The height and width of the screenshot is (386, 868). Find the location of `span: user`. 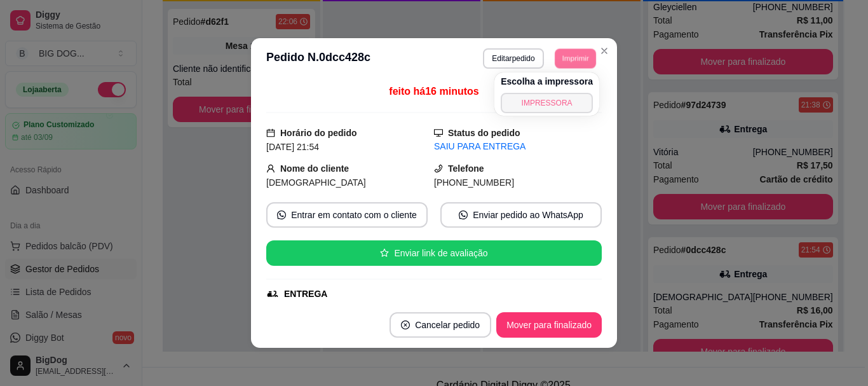

span: user is located at coordinates (270, 169).